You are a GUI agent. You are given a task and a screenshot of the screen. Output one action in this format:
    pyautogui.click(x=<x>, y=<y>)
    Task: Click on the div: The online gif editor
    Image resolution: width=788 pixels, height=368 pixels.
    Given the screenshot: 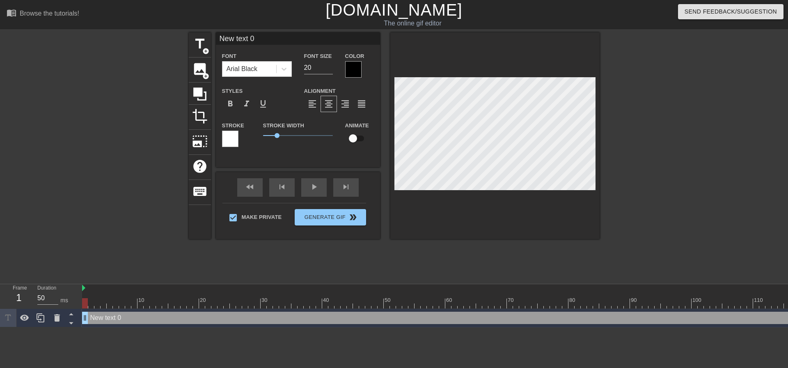 What is the action you would take?
    pyautogui.click(x=412, y=23)
    